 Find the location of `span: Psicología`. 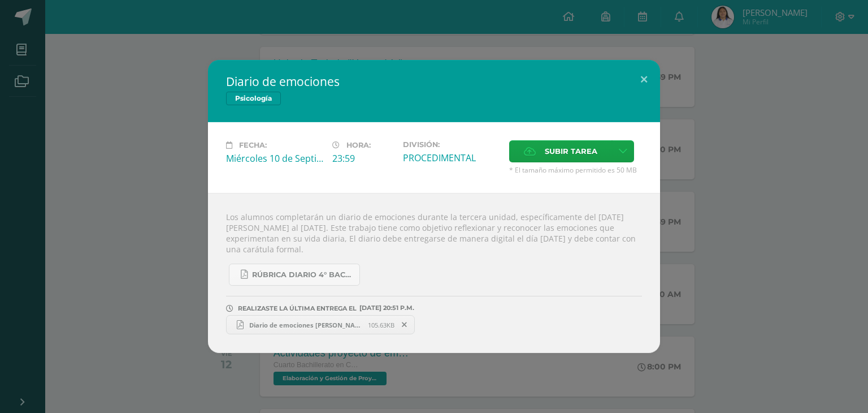

span: Psicología is located at coordinates (253, 98).